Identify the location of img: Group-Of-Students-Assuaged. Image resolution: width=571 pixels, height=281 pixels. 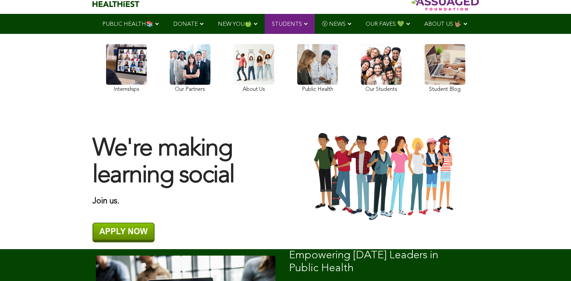
(385, 176).